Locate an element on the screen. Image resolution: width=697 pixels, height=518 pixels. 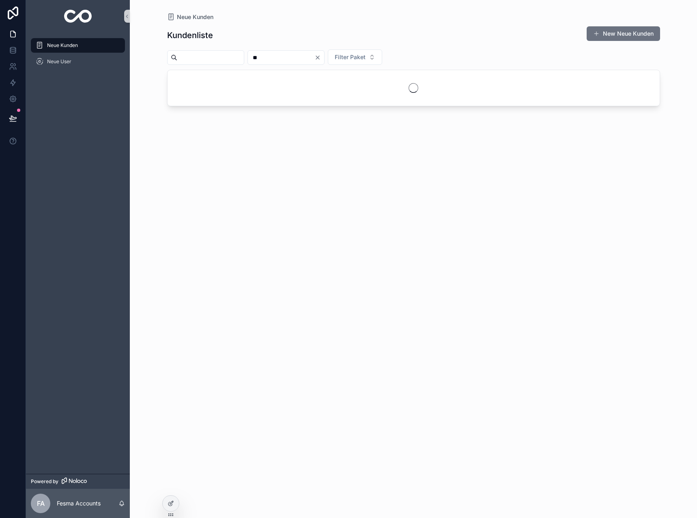
a: Powered by is located at coordinates (78, 481).